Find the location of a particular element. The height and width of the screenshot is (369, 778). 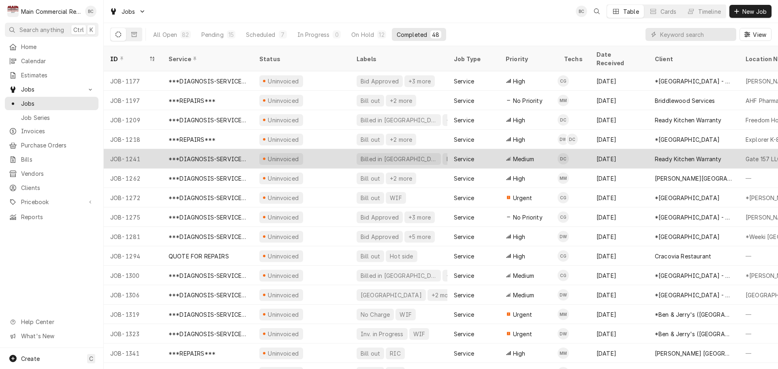

div: RIC is located at coordinates (395, 353).